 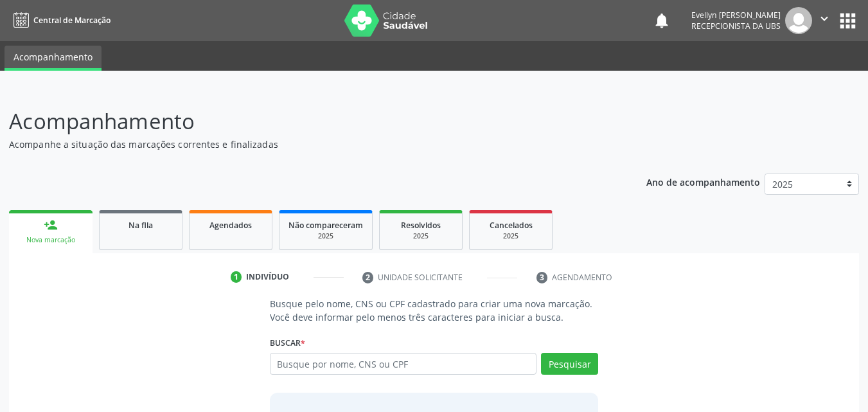 I want to click on span: Central de Marcação, so click(x=72, y=20).